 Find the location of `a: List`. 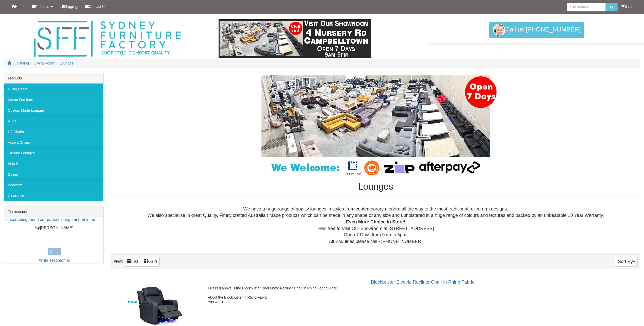

a: List is located at coordinates (133, 261).